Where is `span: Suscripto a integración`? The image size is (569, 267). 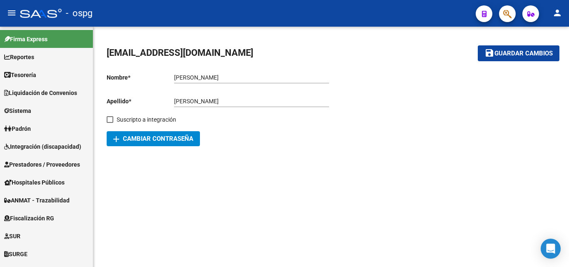 span: Suscripto a integración is located at coordinates (146, 119).